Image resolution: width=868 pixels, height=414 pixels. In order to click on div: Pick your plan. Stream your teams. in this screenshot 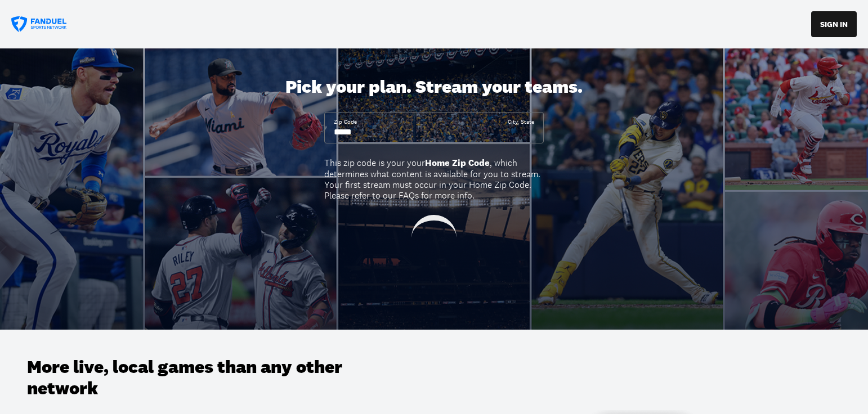, I will do `click(434, 87)`.